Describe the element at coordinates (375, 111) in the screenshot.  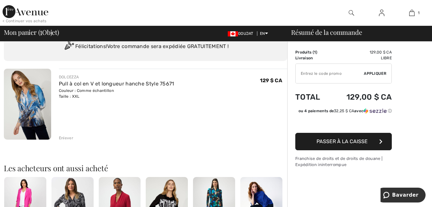
I see `img: Sezzle` at that location.